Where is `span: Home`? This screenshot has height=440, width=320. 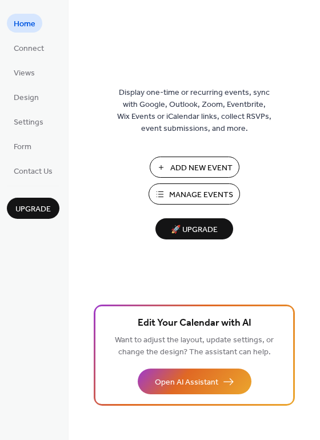 span: Home is located at coordinates (25, 24).